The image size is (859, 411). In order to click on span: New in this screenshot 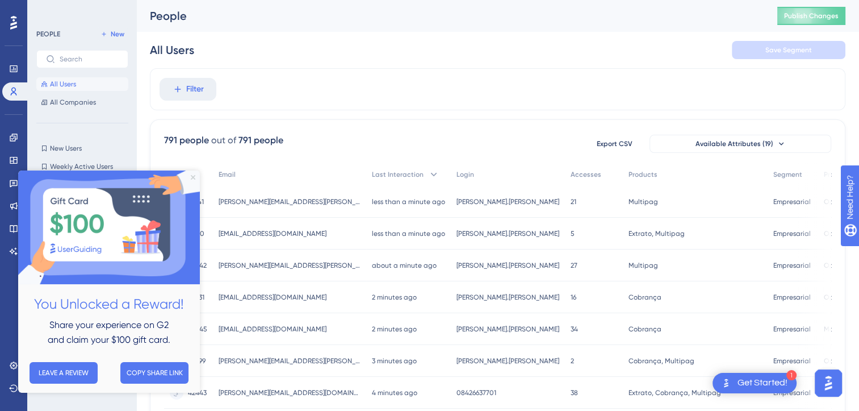, I will do `click(118, 34)`.